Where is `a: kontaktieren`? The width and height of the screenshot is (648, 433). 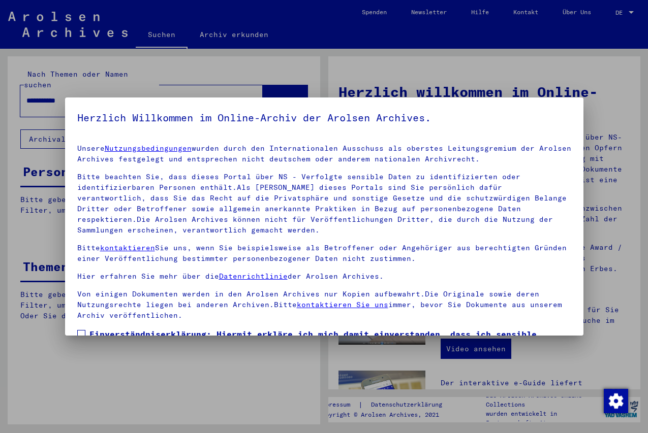 a: kontaktieren is located at coordinates (128, 248).